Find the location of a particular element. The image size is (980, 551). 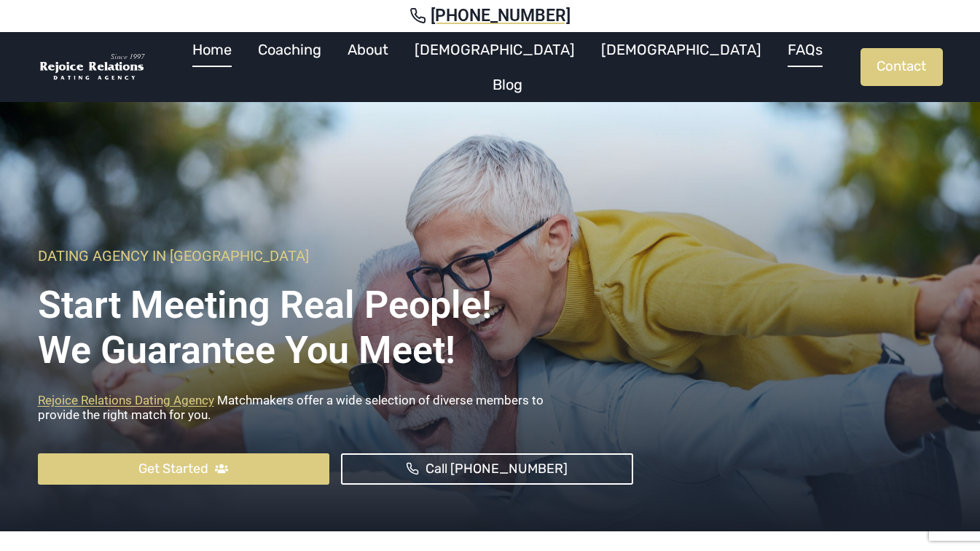

span: Get Started is located at coordinates (173, 469).